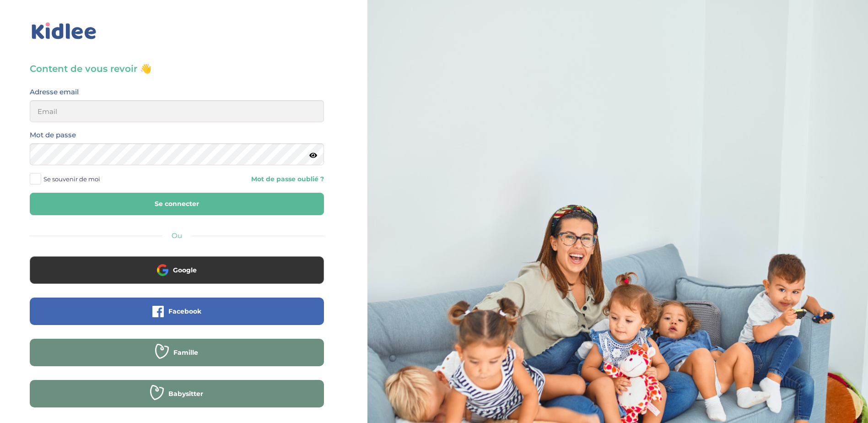 This screenshot has width=868, height=423. What do you see at coordinates (177, 270) in the screenshot?
I see `button: Google` at bounding box center [177, 270].